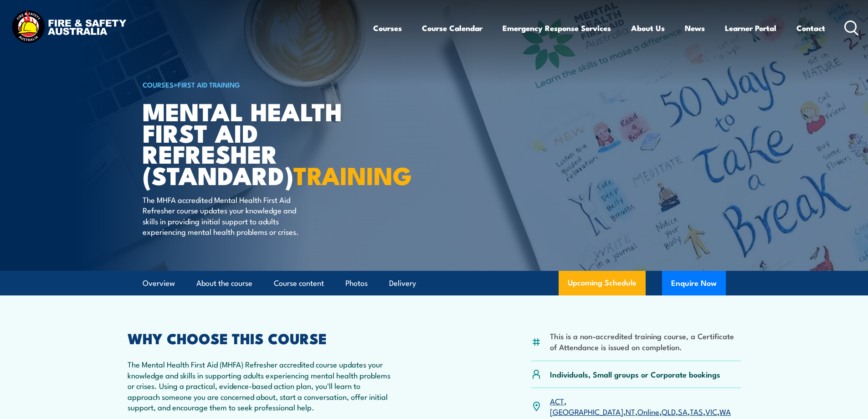 This screenshot has height=419, width=868. Describe the element at coordinates (695, 28) in the screenshot. I see `a: News` at that location.